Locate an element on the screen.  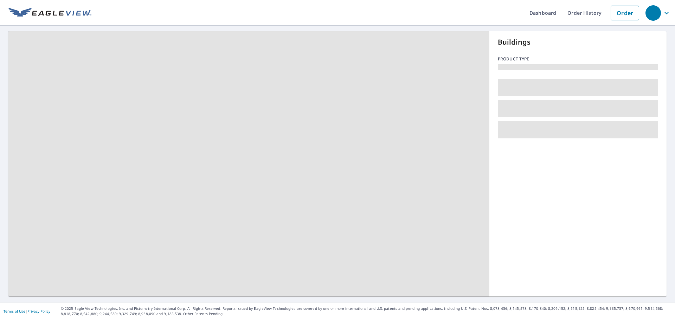
p: © 2025 Eagle View Technologies, Inc. and Pictometry International Corp. All Rights Reserved. Repo... is located at coordinates (366, 311).